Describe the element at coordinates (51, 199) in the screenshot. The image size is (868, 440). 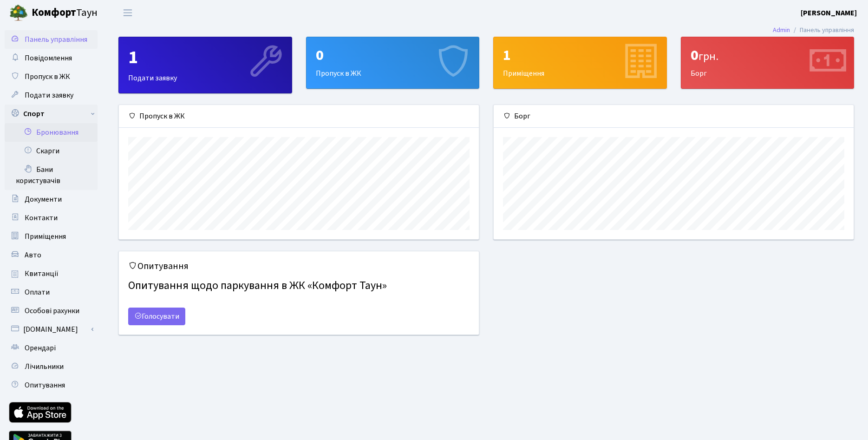
I see `a: Документи` at that location.